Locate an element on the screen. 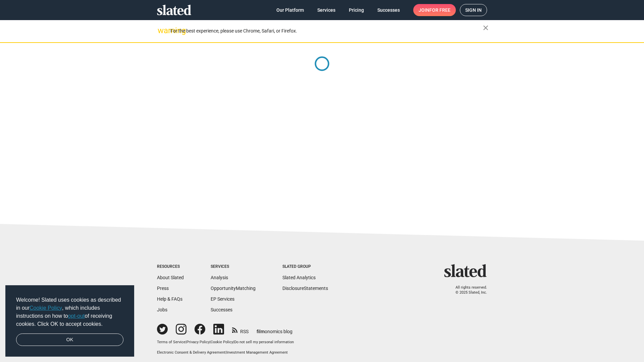 Image resolution: width=644 pixels, height=362 pixels. a: Press is located at coordinates (163, 288).